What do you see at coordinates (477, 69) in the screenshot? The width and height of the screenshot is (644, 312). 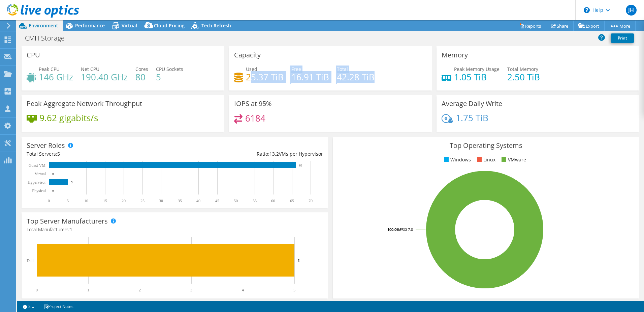 I see `span: Peak Memory Usage` at bounding box center [477, 69].